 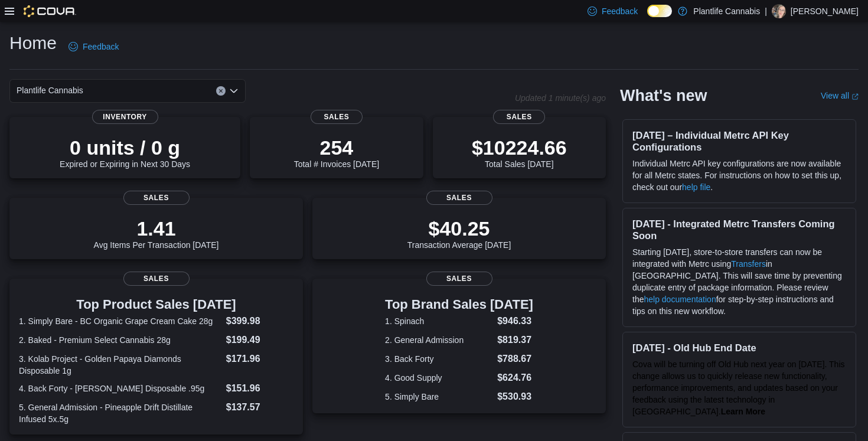 I want to click on a: help file, so click(x=696, y=187).